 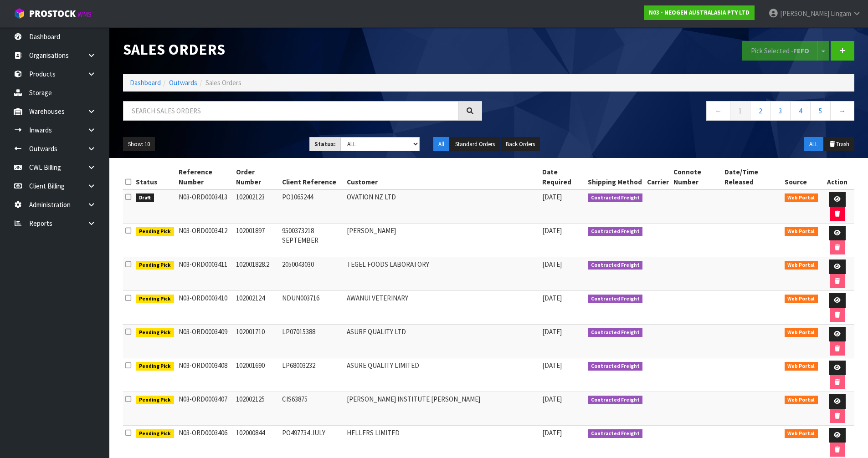 I want to click on a: 1, so click(x=740, y=111).